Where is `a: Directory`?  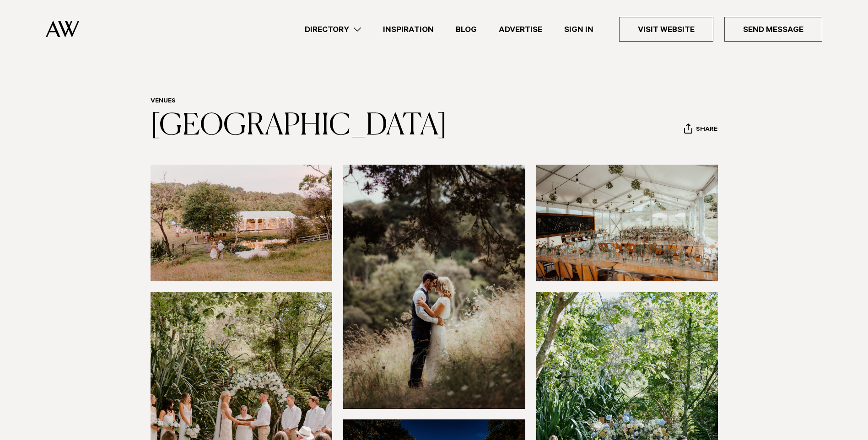 a: Directory is located at coordinates (333, 29).